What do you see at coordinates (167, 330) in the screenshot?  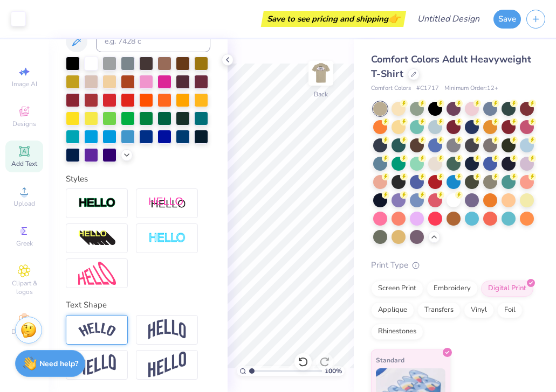 I see `img: Arch` at bounding box center [167, 330].